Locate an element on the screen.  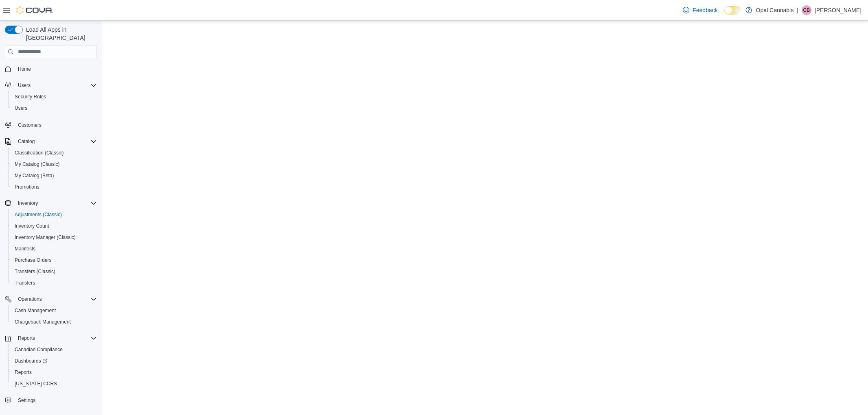
button: Security Roles is located at coordinates (54, 97).